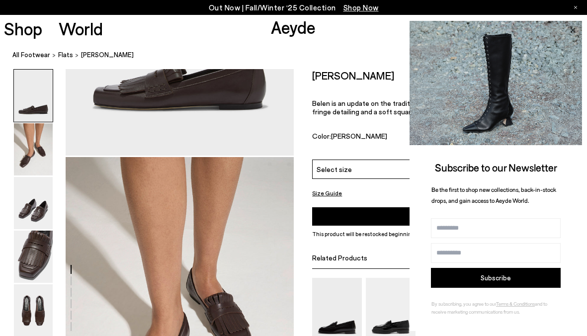 The image size is (587, 336). Describe the element at coordinates (463, 304) in the screenshot. I see `span: By subscribing, you agree to our` at that location.